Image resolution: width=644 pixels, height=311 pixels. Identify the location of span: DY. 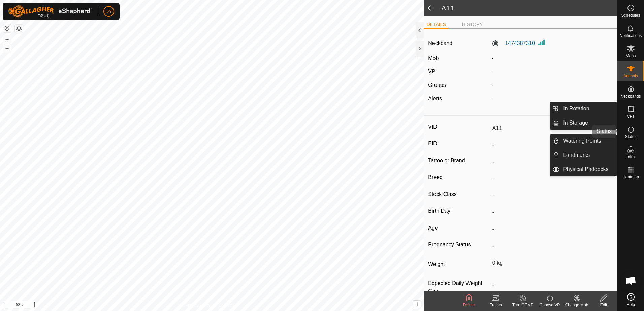
(108, 12).